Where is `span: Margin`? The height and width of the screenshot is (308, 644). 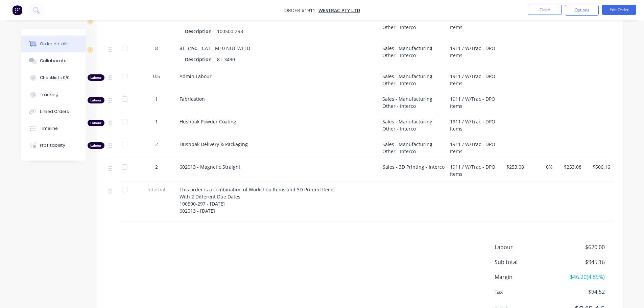
span: Margin is located at coordinates (525, 277).